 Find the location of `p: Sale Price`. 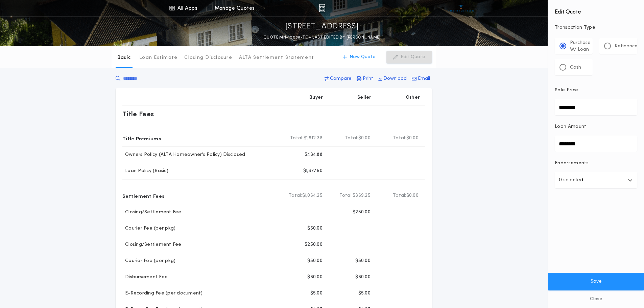

p: Sale Price is located at coordinates (566, 90).